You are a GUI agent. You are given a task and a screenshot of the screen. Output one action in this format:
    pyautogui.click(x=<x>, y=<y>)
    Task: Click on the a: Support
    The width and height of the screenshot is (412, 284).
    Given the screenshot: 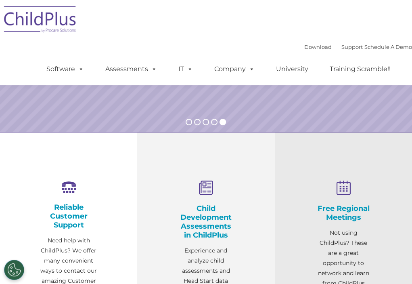 What is the action you would take?
    pyautogui.click(x=352, y=47)
    